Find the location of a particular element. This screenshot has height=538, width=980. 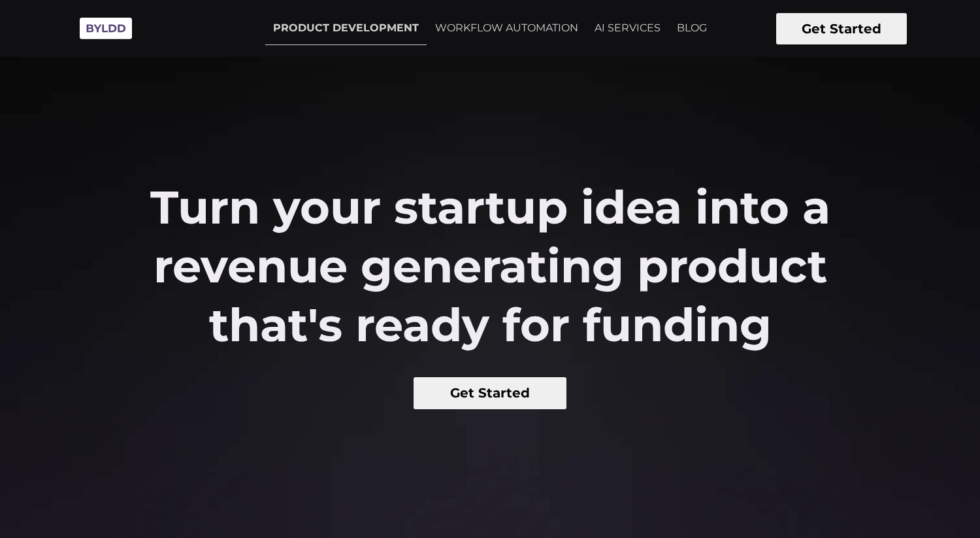

a: AI SERVICES is located at coordinates (627, 28).